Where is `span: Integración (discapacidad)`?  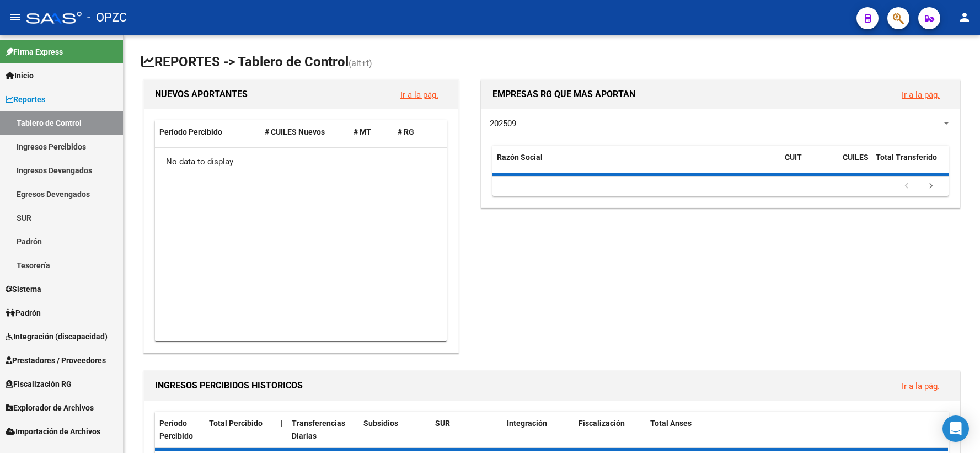
span: Integración (discapacidad) is located at coordinates (56, 336).